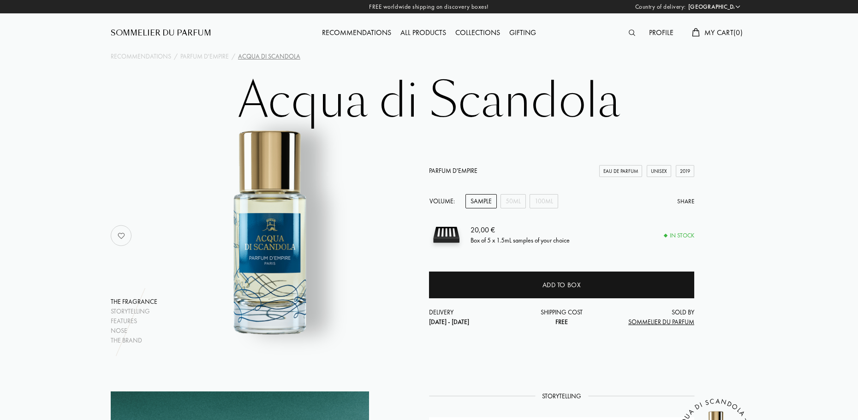 This screenshot has width=858, height=420. What do you see at coordinates (658, 171) in the screenshot?
I see `div: Unisex` at bounding box center [658, 171].